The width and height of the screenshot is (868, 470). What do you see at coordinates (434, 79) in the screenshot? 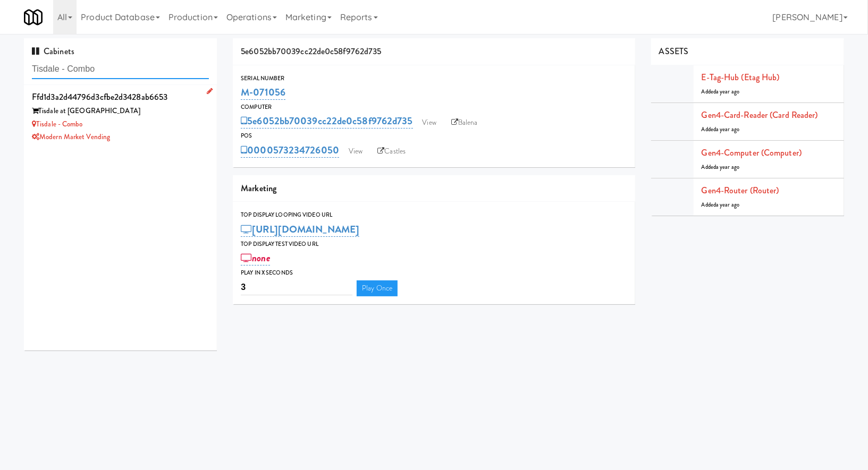
I see `div: Serial Number` at bounding box center [434, 79].